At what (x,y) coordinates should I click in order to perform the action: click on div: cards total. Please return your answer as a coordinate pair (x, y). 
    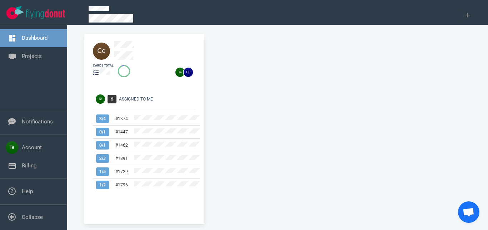
    Looking at the image, I should click on (103, 65).